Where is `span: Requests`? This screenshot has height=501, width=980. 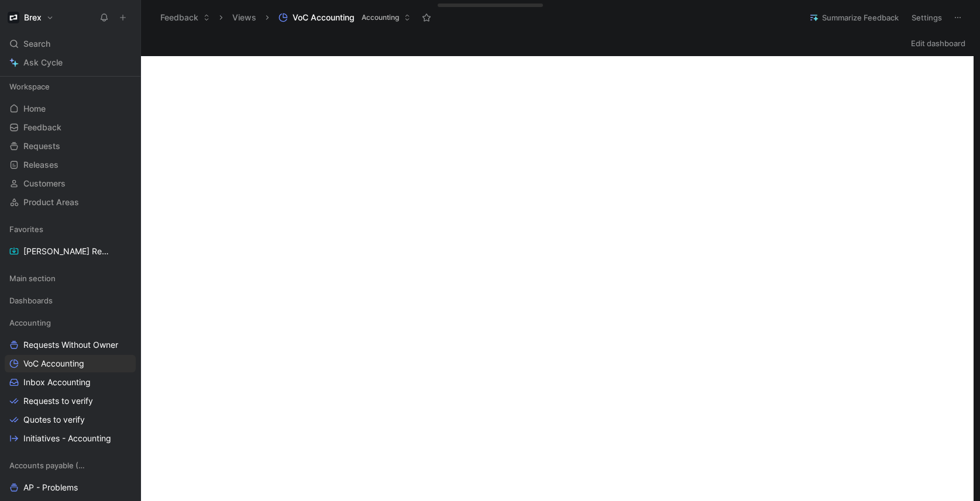 span: Requests is located at coordinates (41, 147).